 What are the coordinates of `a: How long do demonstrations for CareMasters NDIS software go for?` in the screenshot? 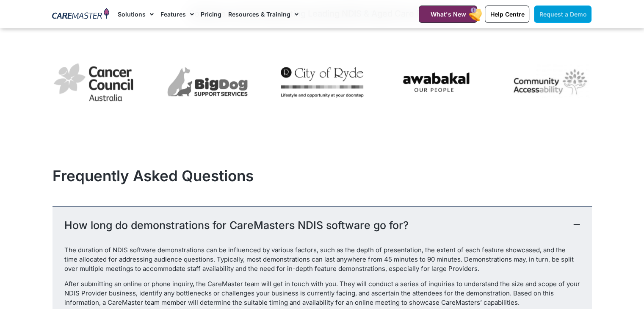 It's located at (236, 225).